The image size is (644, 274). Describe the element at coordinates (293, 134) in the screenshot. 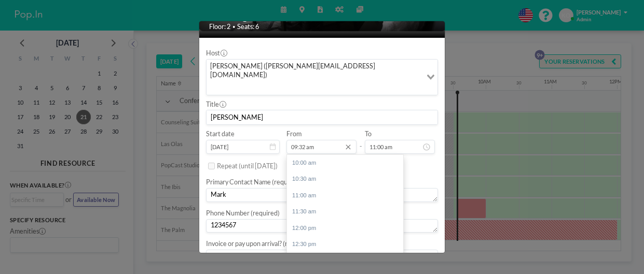

I see `label: From` at that location.